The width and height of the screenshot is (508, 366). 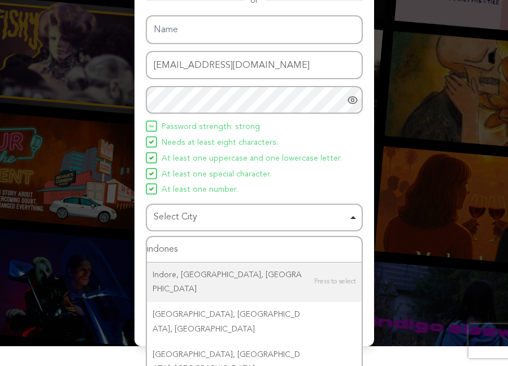 What do you see at coordinates (252, 159) in the screenshot?
I see `span: At least one uppercase and one lowercase letter.` at bounding box center [252, 159].